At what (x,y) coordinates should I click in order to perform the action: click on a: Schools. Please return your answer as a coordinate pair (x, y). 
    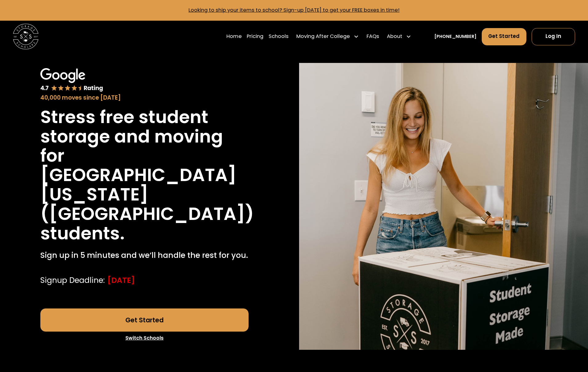
    Looking at the image, I should click on (278, 37).